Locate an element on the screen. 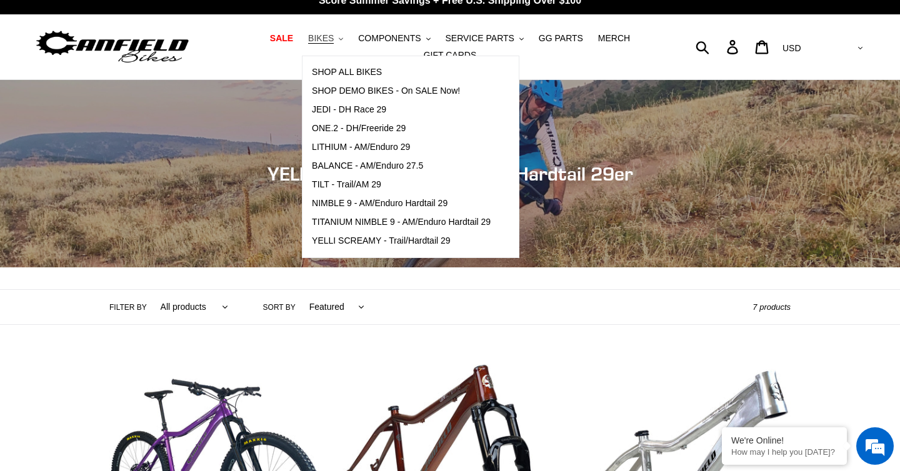  span: NIMBLE 9 - AM/Enduro Hardtail 29 is located at coordinates (379, 203).